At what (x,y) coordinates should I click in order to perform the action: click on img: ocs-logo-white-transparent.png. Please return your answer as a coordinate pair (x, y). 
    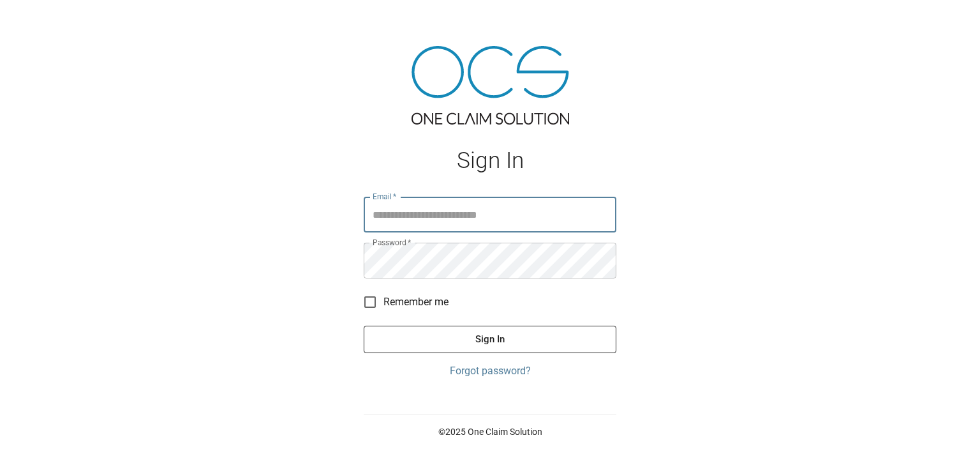
    Looking at the image, I should click on (41, 21).